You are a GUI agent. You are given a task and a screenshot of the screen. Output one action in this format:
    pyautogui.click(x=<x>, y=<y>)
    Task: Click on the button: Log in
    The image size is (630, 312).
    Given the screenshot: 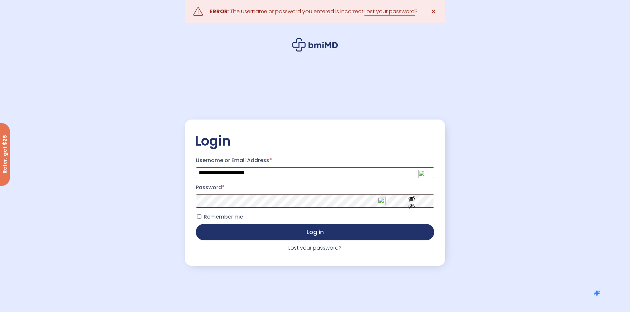 What is the action you would take?
    pyautogui.click(x=315, y=232)
    